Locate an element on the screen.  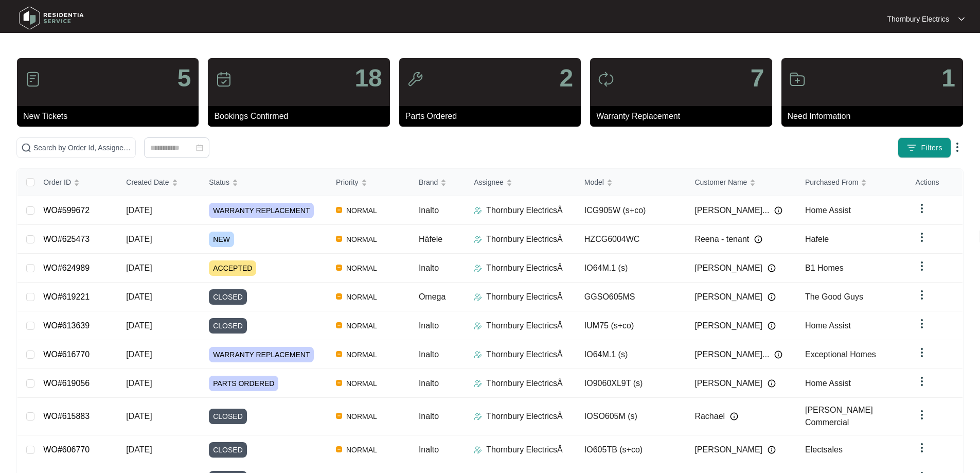
span: Customer Name is located at coordinates (721, 182).